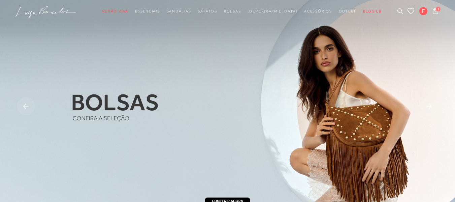 This screenshot has height=202, width=455. I want to click on span: Essenciais, so click(148, 11).